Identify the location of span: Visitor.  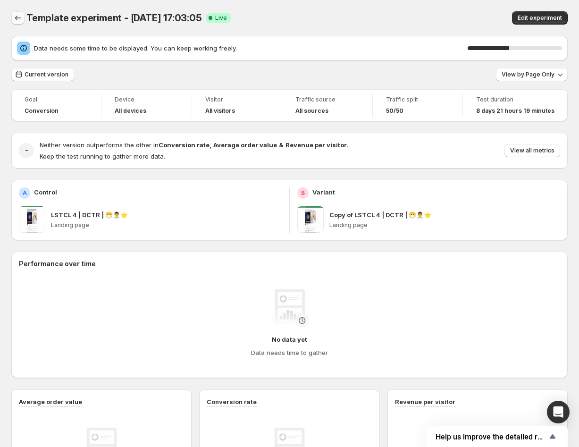
(237, 100).